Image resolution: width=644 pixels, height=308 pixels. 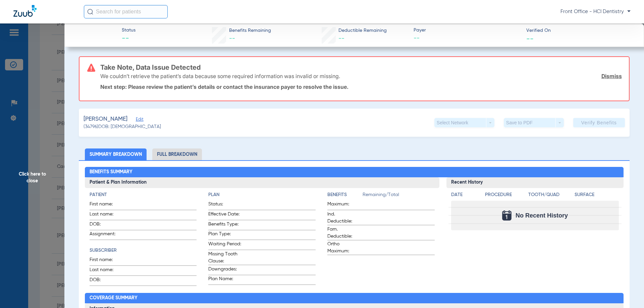 I want to click on li: Summary Breakdown, so click(x=116, y=154).